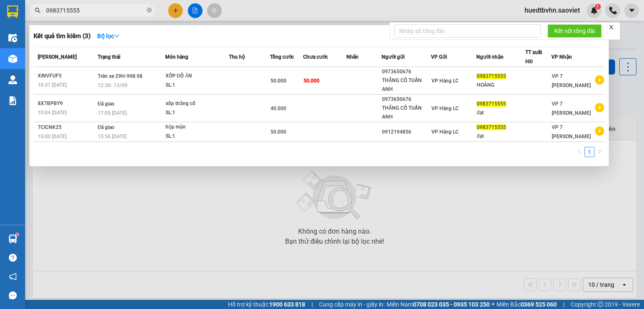 Image resolution: width=644 pixels, height=309 pixels. What do you see at coordinates (575, 31) in the screenshot?
I see `button: Kết nối tổng đài` at bounding box center [575, 31].